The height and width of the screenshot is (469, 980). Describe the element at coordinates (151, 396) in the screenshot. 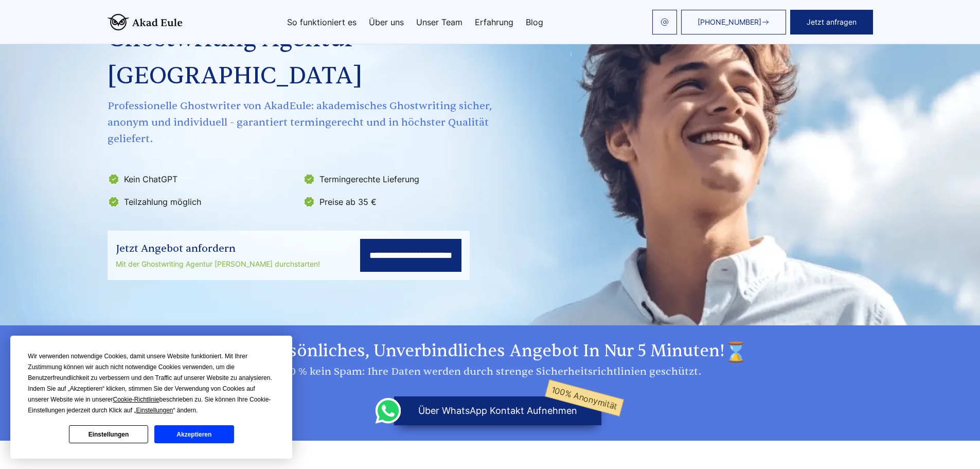

I see `div: Cookie Consent Prompt` at that location.